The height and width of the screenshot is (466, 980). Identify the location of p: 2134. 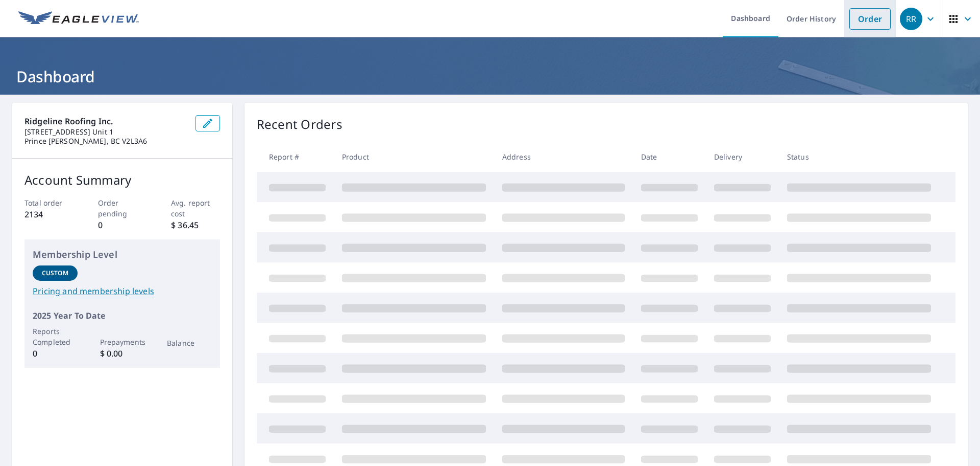
(49, 215).